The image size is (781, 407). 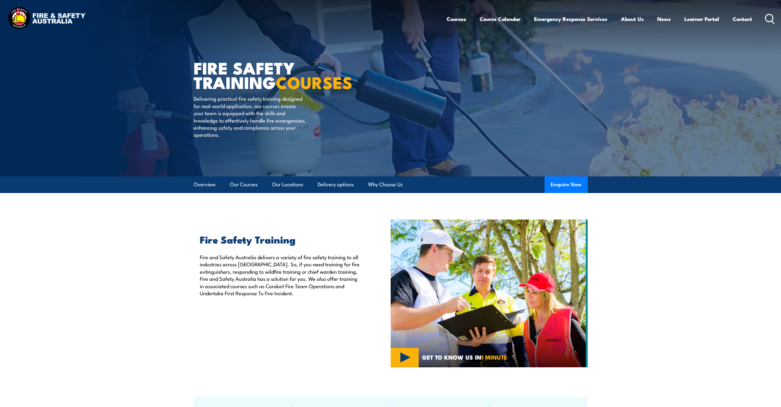 I want to click on h1: FIRE SAFETY TRAINING, so click(x=270, y=75).